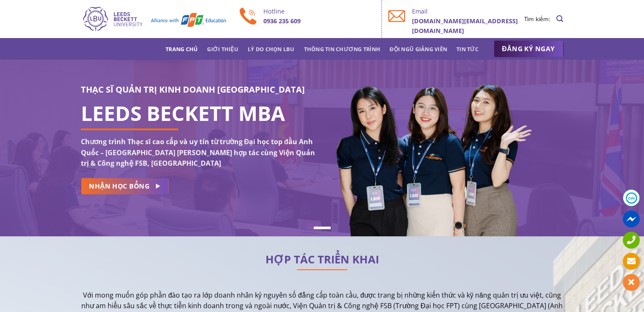 The height and width of the screenshot is (312, 644). Describe the element at coordinates (322, 260) in the screenshot. I see `h2: HỢP TÁC TRIỂN KHAI` at that location.